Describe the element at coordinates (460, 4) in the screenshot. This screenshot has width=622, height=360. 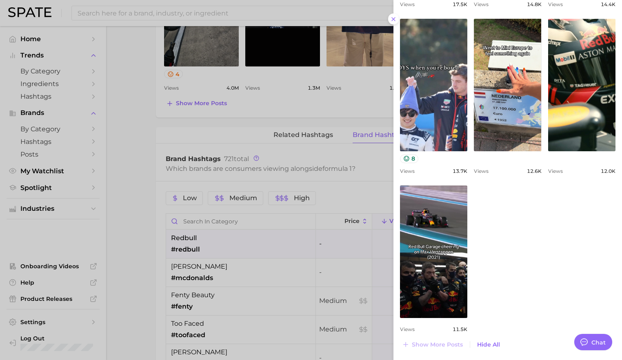
I see `span: 17.5k` at that location.